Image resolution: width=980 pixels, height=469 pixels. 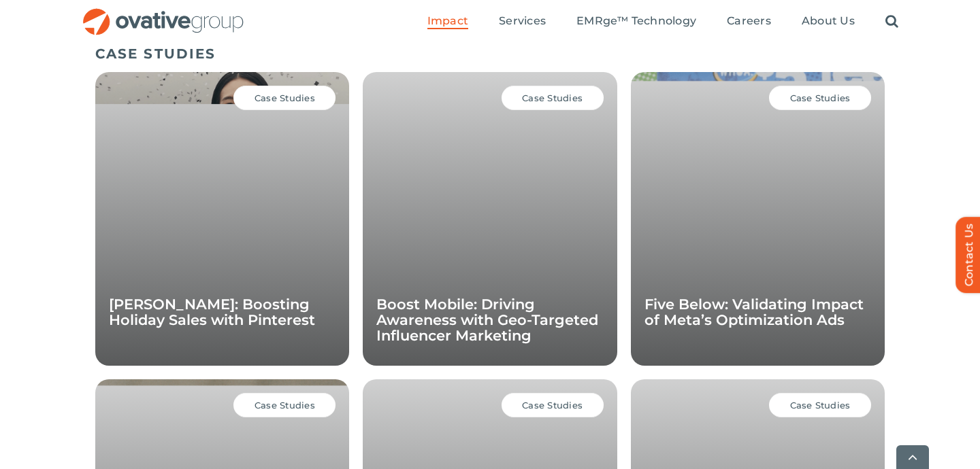 What do you see at coordinates (636, 21) in the screenshot?
I see `span: EMRge™ Technology` at bounding box center [636, 21].